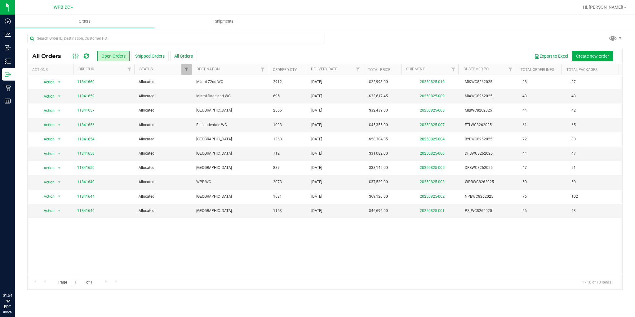 The image size is (635, 317). Describe the element at coordinates (146, 69) in the screenshot. I see `a: Status` at that location.